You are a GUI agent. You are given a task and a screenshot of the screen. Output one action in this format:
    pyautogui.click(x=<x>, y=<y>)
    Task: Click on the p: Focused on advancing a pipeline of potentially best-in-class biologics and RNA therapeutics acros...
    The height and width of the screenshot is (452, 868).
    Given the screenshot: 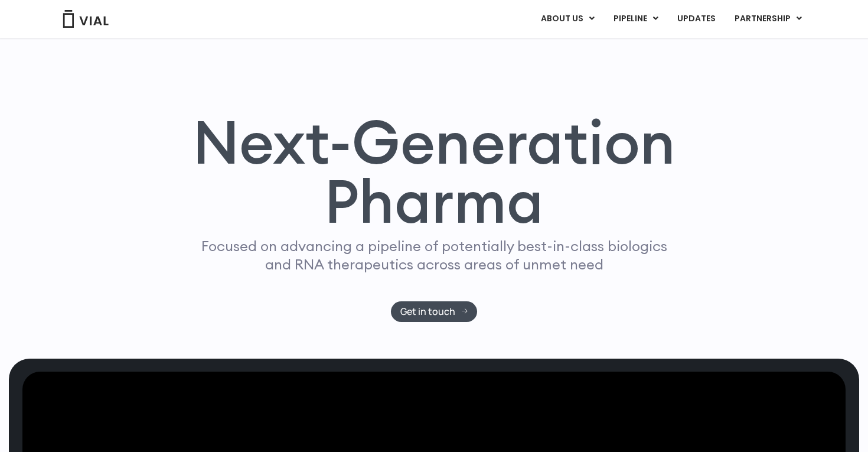 What is the action you would take?
    pyautogui.click(x=434, y=255)
    